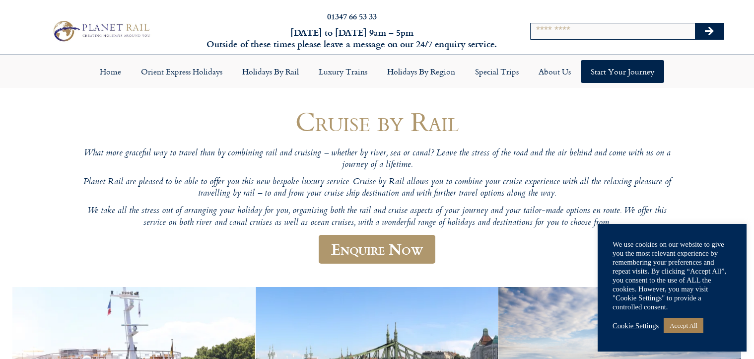 The image size is (754, 359). Describe the element at coordinates (377, 71) in the screenshot. I see `nav: Menu` at that location.